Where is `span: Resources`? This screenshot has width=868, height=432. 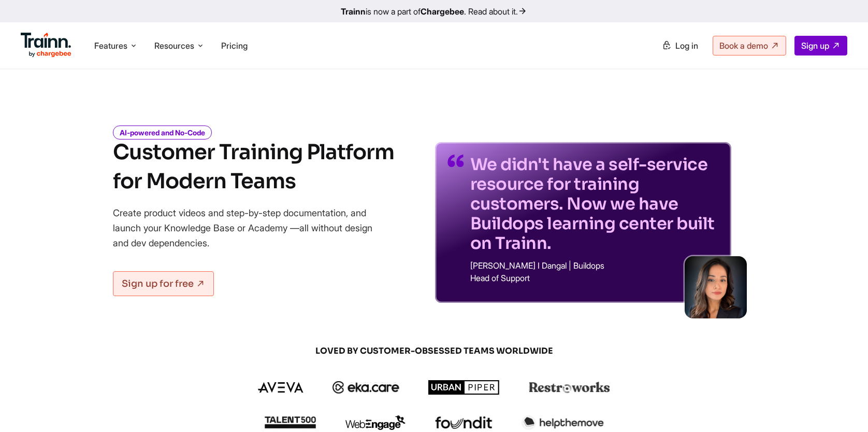
span: Resources is located at coordinates (174, 46).